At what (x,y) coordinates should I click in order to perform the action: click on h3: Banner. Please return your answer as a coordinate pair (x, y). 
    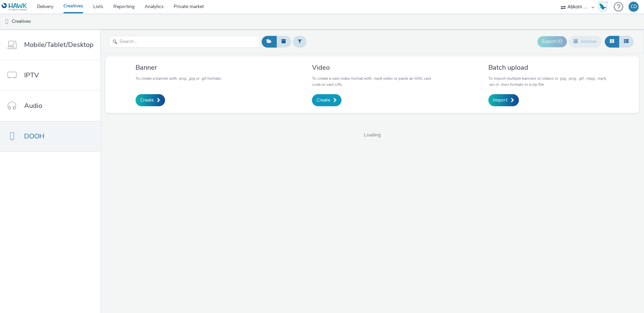
    Looking at the image, I should click on (178, 67).